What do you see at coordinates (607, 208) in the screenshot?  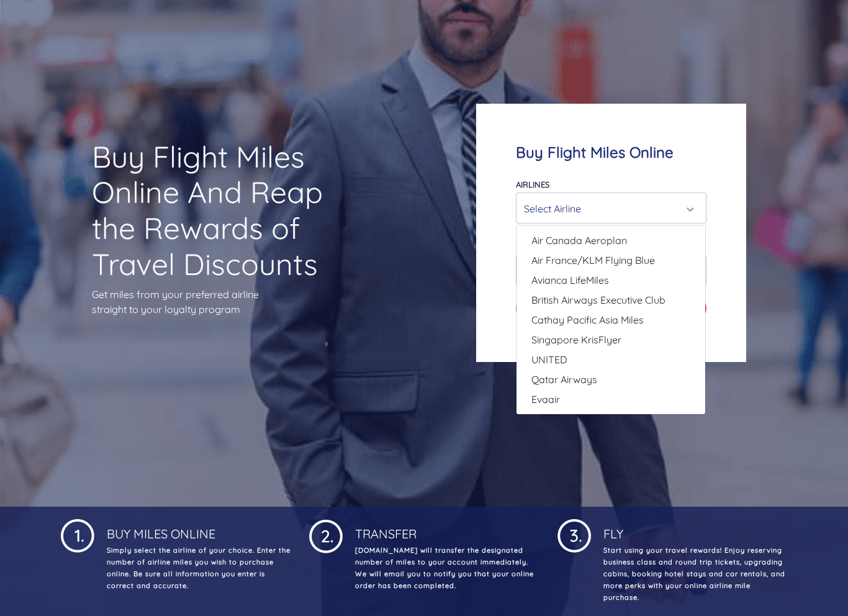 I see `div: Select Airline` at bounding box center [607, 208].